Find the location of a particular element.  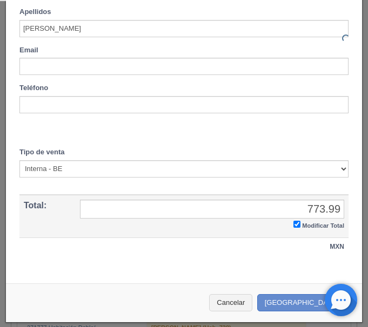

button: Cancelar is located at coordinates (231, 303).